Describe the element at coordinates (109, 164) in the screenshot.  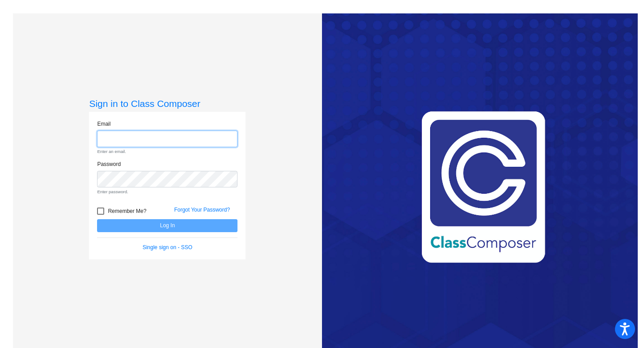
I see `label: Password` at that location.